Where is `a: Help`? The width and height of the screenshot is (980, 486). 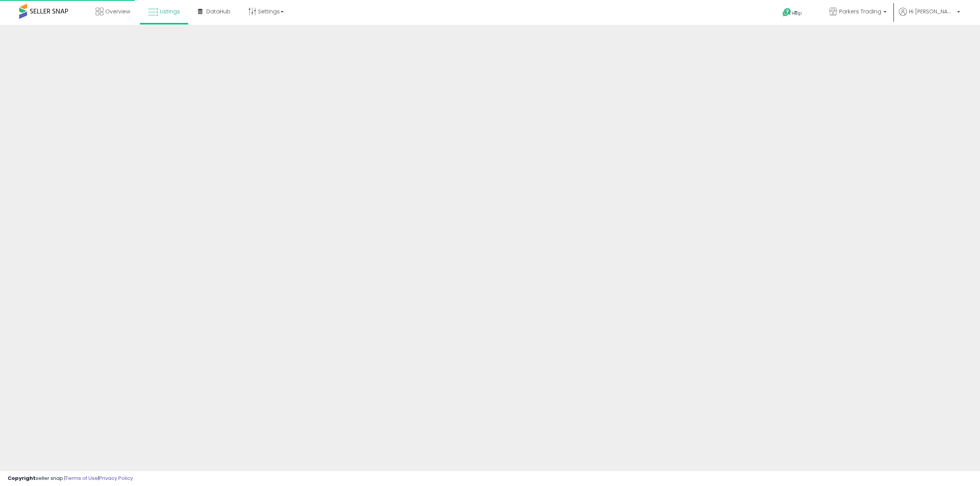 a: Help is located at coordinates (797, 13).